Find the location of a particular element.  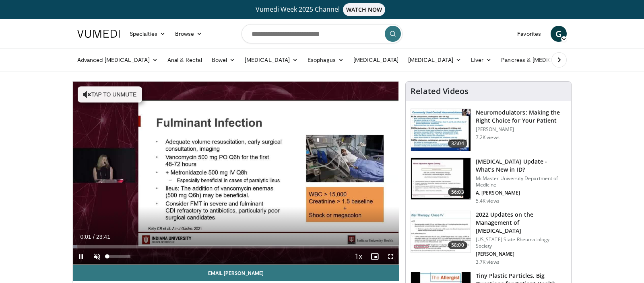

a: Specialties is located at coordinates (147, 34).